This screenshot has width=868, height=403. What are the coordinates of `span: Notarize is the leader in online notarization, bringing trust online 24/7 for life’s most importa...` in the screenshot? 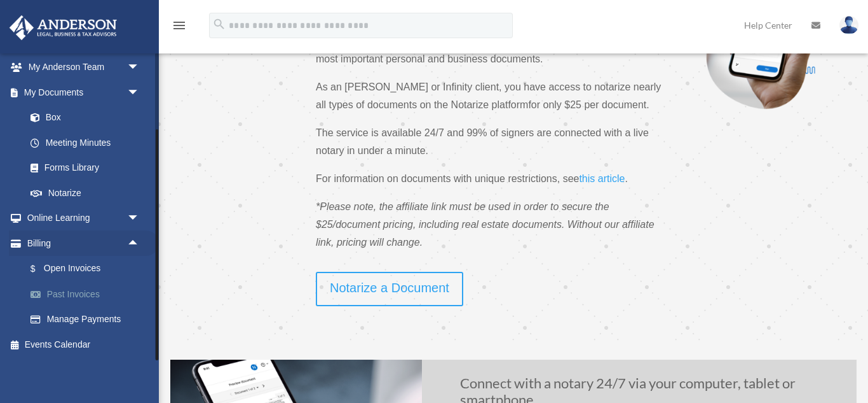 It's located at (489, 49).